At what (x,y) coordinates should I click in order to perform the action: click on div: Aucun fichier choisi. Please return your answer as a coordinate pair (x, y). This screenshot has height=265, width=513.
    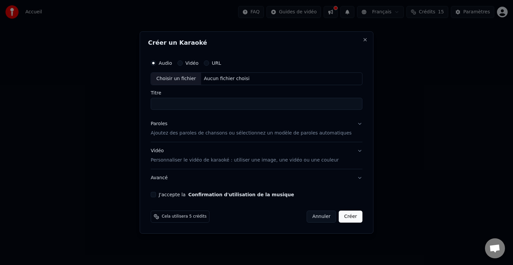
    Looking at the image, I should click on (227, 79).